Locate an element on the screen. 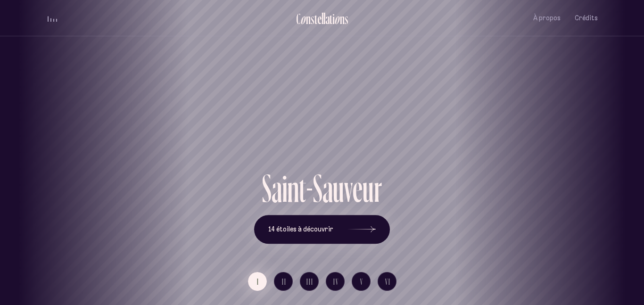  button: volume audio is located at coordinates (52, 18).